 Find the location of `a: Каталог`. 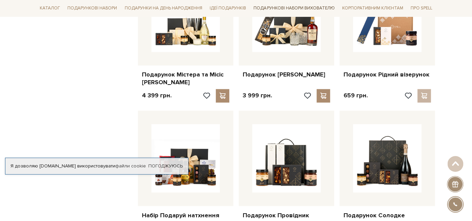

a: Каталог is located at coordinates (50, 8).